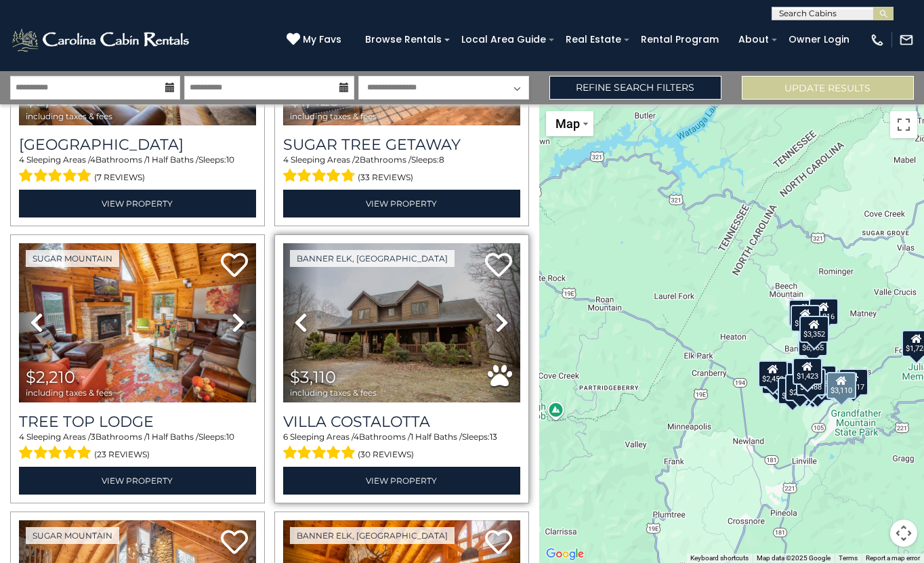 Image resolution: width=924 pixels, height=563 pixels. What do you see at coordinates (101, 40) in the screenshot?
I see `img: White-1-2.png` at bounding box center [101, 40].